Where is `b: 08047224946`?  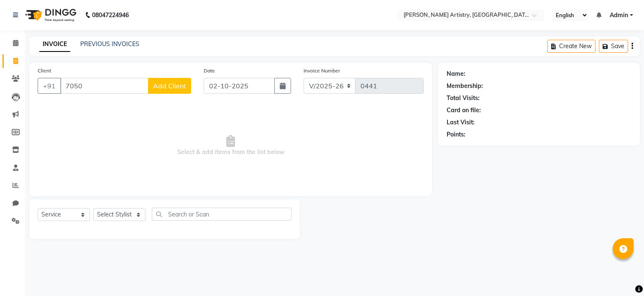
b: 08047224946 is located at coordinates (111, 15).